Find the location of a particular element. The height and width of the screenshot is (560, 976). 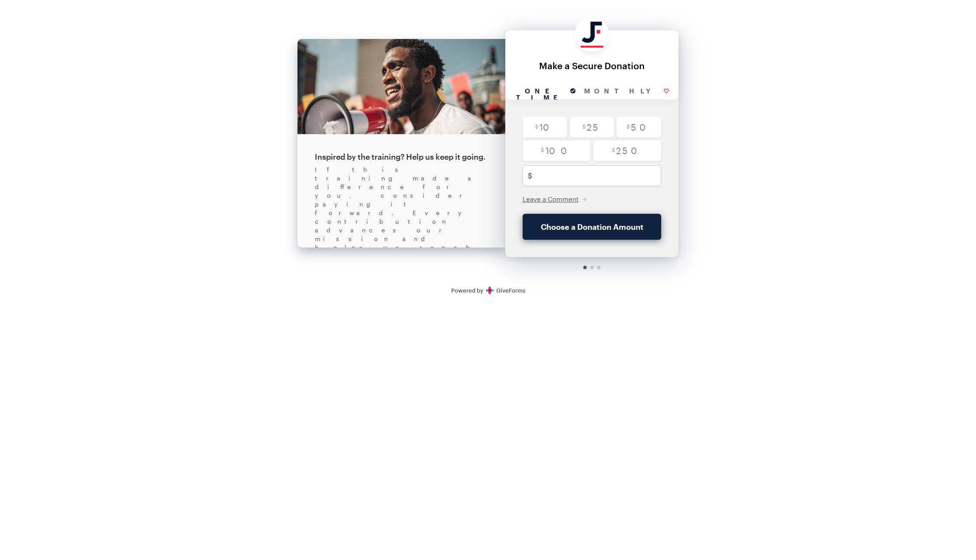

span: Leave a Comment is located at coordinates (550, 200).